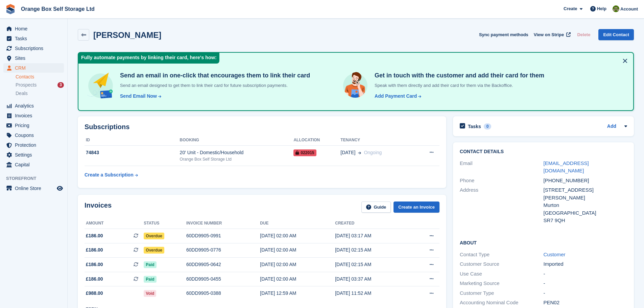  I want to click on div: 74843, so click(132, 152).